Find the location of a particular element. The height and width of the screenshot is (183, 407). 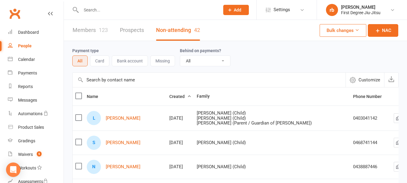

a: Calendar is located at coordinates (36, 59).